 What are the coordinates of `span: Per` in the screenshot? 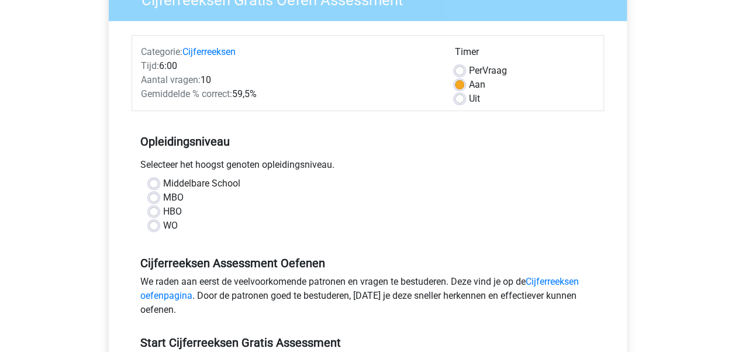 It's located at (476, 70).